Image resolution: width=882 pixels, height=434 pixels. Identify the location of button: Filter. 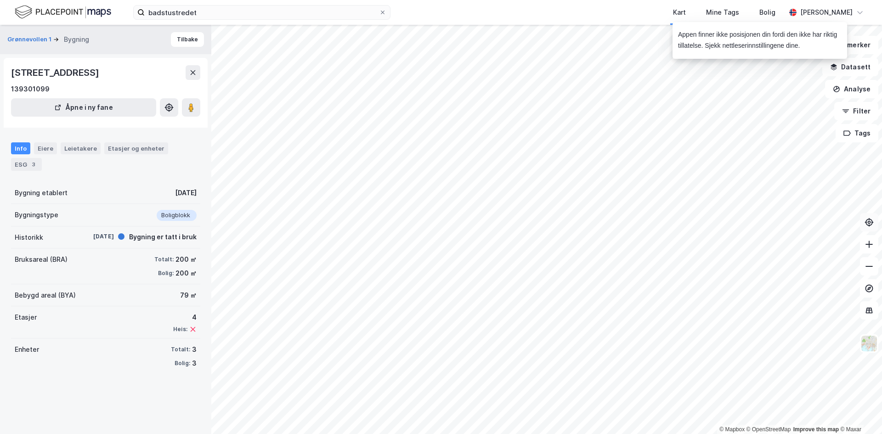
(856, 111).